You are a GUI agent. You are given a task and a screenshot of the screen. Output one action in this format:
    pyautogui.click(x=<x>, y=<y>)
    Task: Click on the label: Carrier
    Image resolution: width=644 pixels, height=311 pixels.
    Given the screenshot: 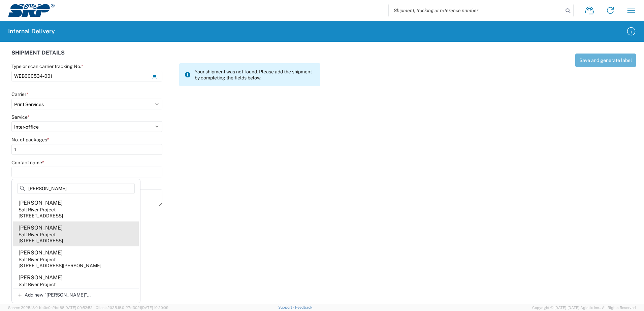 What is the action you would take?
    pyautogui.click(x=20, y=94)
    